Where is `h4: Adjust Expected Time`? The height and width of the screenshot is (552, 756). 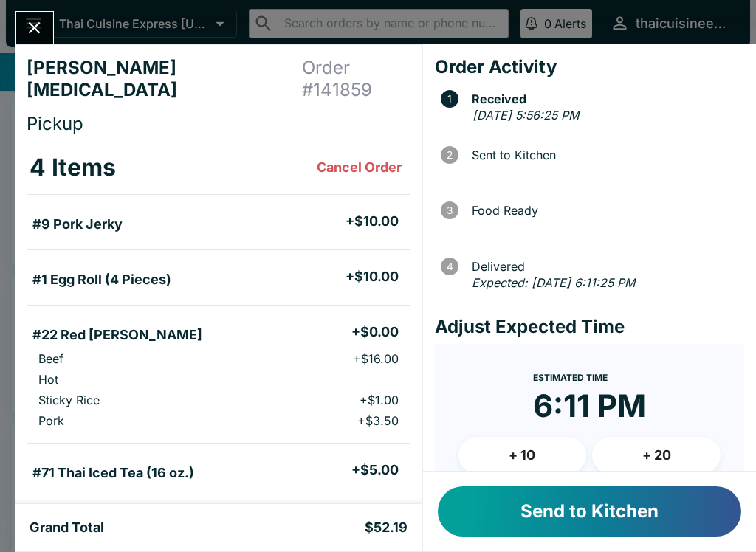
h4: Adjust Expected Time is located at coordinates (589, 327).